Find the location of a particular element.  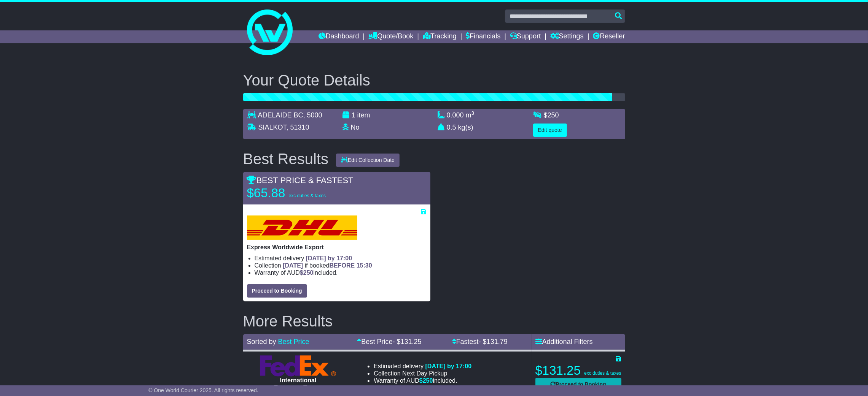

img: DHL: Express Worldwide Export is located at coordinates (302, 228).